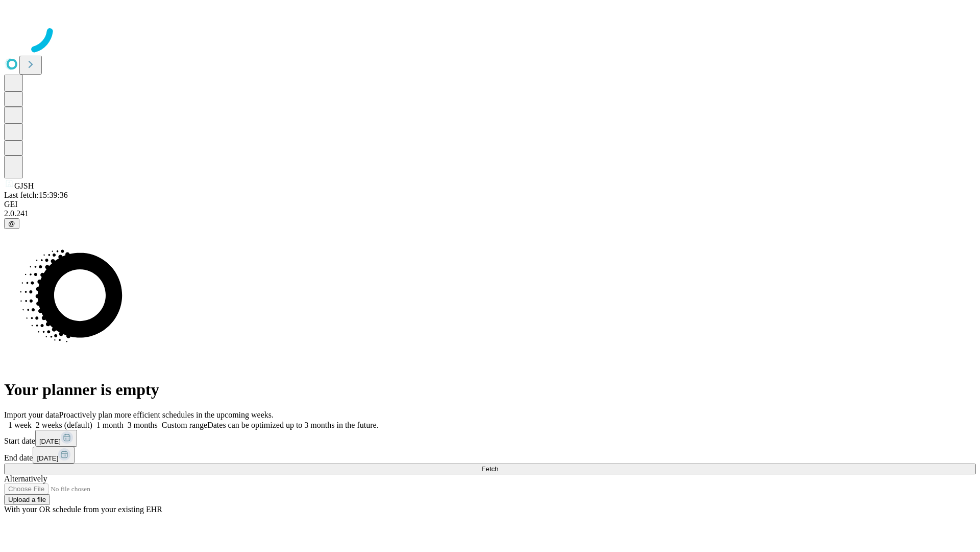 This screenshot has width=980, height=552. What do you see at coordinates (24, 186) in the screenshot?
I see `span: GJSH` at bounding box center [24, 186].